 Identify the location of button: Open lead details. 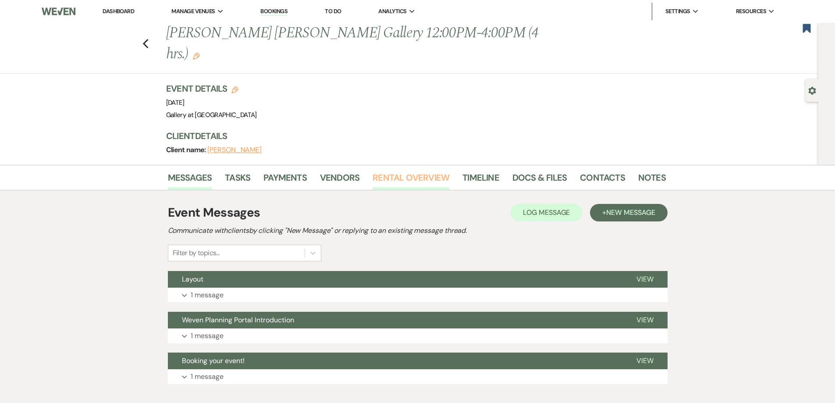
(813, 90).